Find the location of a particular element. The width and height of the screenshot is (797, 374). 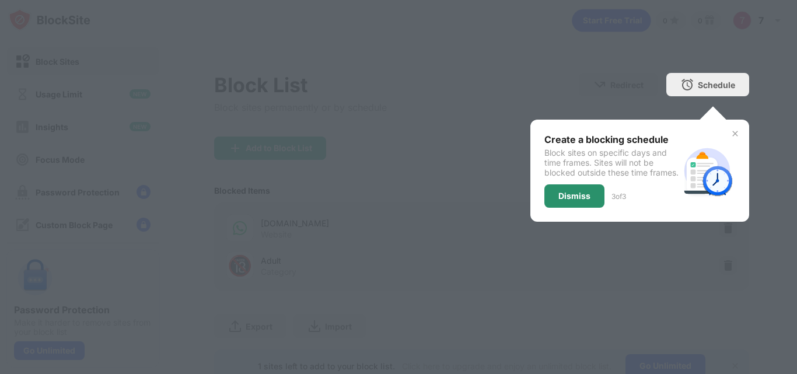

div: Block sites on specific days and time frames. Sites will not be blocked outside these time frames. is located at coordinates (612, 162).